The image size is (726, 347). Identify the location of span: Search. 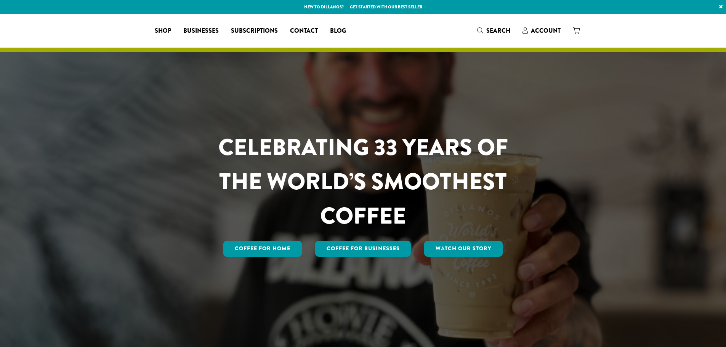
(498, 30).